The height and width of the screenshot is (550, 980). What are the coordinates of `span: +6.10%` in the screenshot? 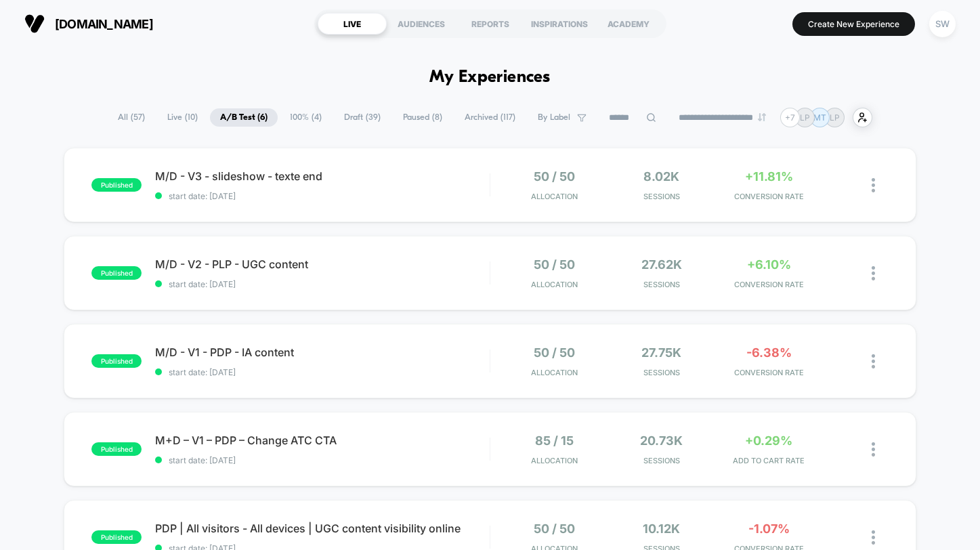 It's located at (769, 264).